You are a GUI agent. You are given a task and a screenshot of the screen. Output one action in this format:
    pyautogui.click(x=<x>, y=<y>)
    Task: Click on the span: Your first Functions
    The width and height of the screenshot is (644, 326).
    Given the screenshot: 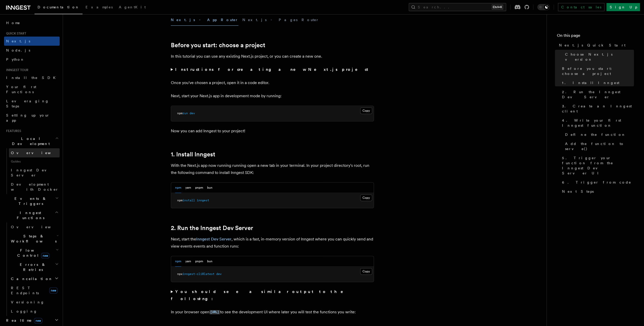 What is the action you would take?
    pyautogui.click(x=21, y=90)
    